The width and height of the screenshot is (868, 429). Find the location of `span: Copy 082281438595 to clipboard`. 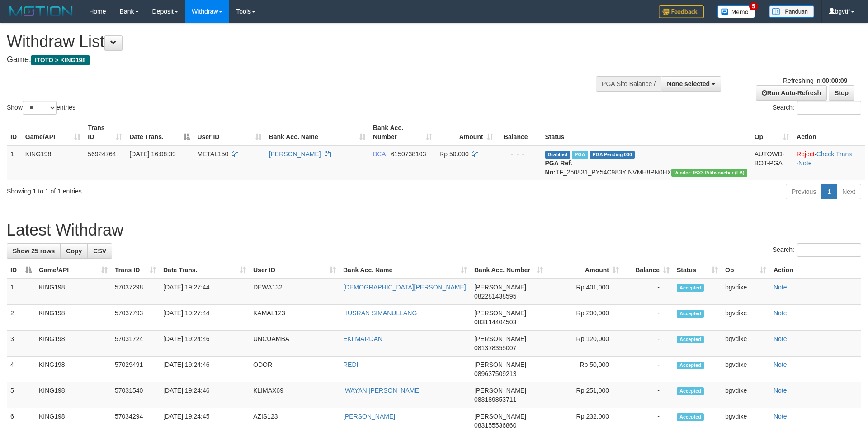

span: Copy 082281438595 to clipboard is located at coordinates (495, 296).